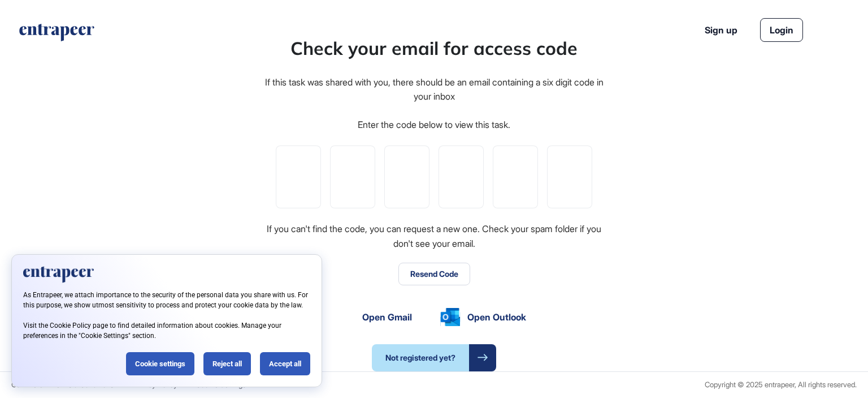 This screenshot has height=398, width=868. Describe the element at coordinates (497, 317) in the screenshot. I see `span: Open Outlook` at that location.